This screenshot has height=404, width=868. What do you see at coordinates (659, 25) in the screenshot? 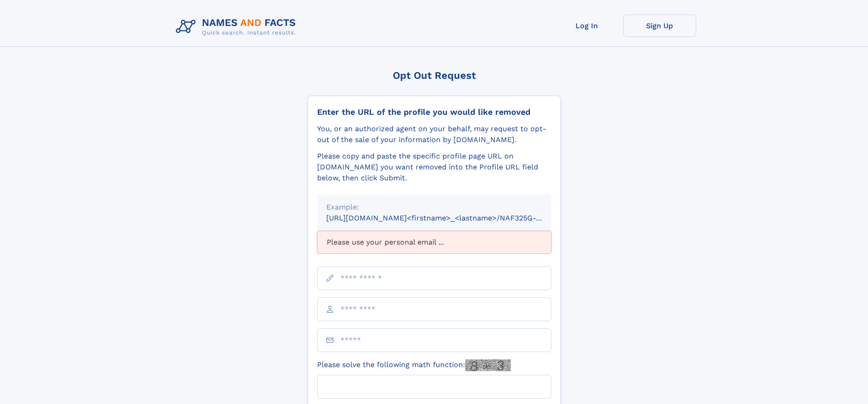
I see `a: Sign Up` at bounding box center [659, 25].